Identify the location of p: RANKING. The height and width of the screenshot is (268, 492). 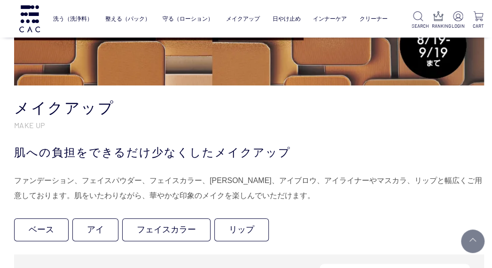
(438, 26).